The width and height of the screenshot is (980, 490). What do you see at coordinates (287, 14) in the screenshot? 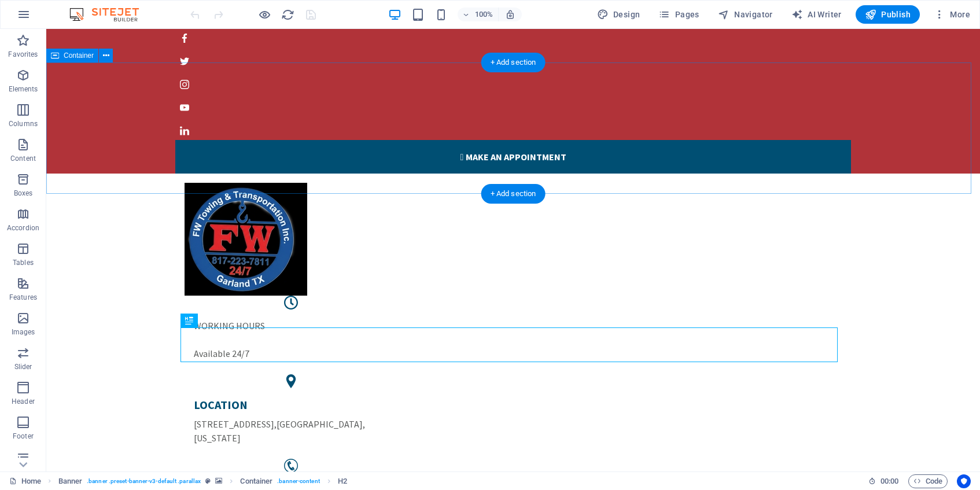
I see `button: reload` at bounding box center [287, 14].